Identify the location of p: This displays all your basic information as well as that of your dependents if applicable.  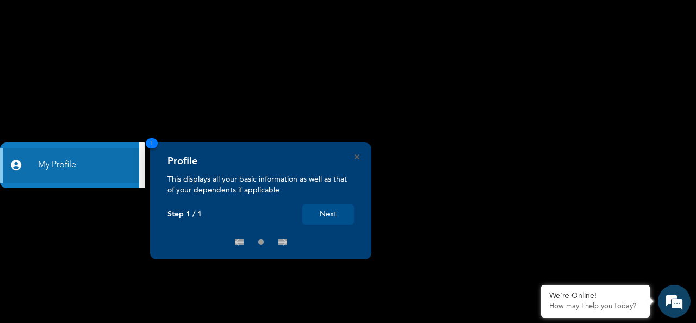
(260, 185).